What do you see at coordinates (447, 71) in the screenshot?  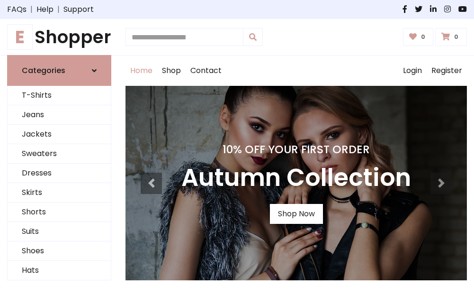 I see `a: Register` at bounding box center [447, 71].